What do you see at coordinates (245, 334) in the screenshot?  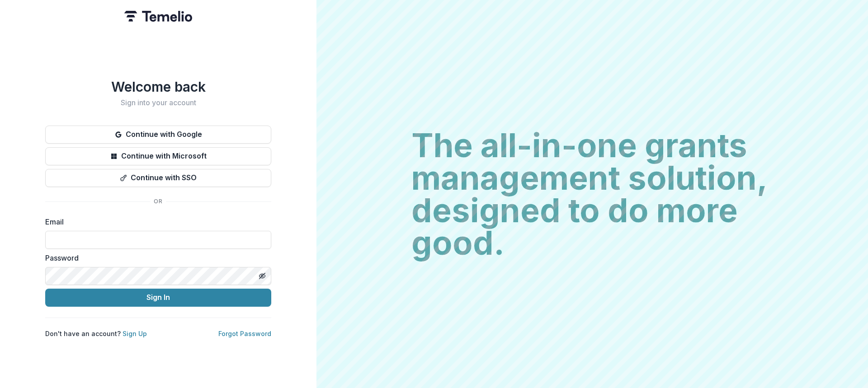 I see `a: Forgot Password` at bounding box center [245, 334].